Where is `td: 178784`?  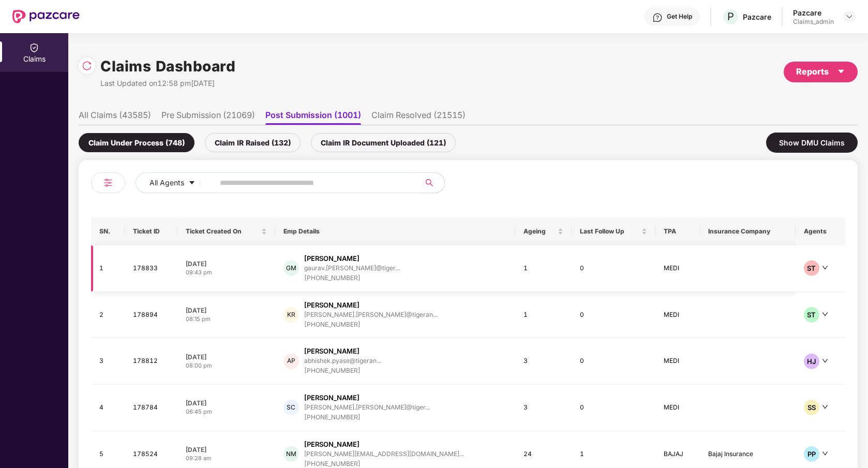 td: 178784 is located at coordinates (151, 408).